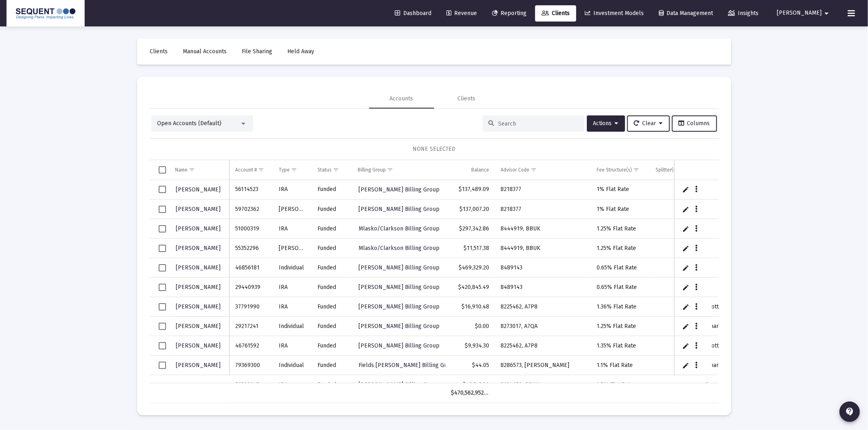 The width and height of the screenshot is (868, 430). I want to click on div: Select all, so click(162, 170).